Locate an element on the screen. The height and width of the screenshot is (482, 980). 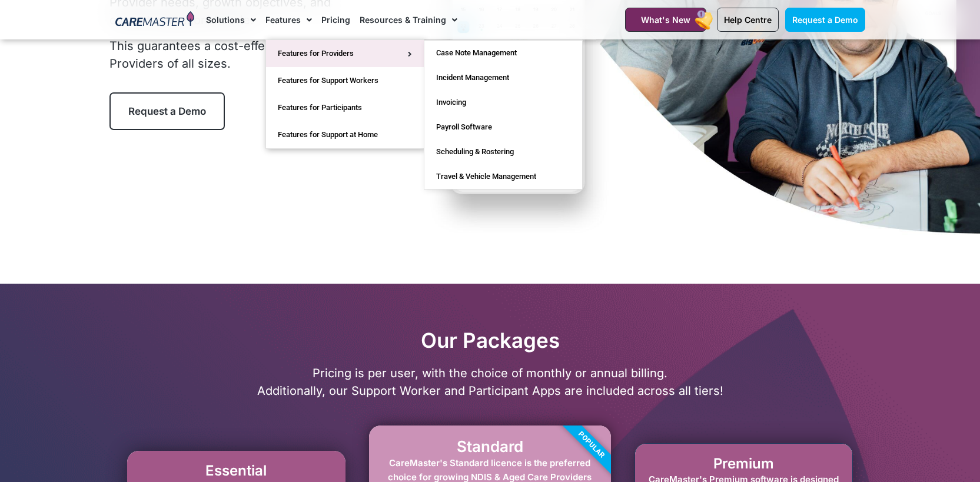
p: This guarantees a cost-effective solution for Providers of all sizes. is located at coordinates (242, 55).